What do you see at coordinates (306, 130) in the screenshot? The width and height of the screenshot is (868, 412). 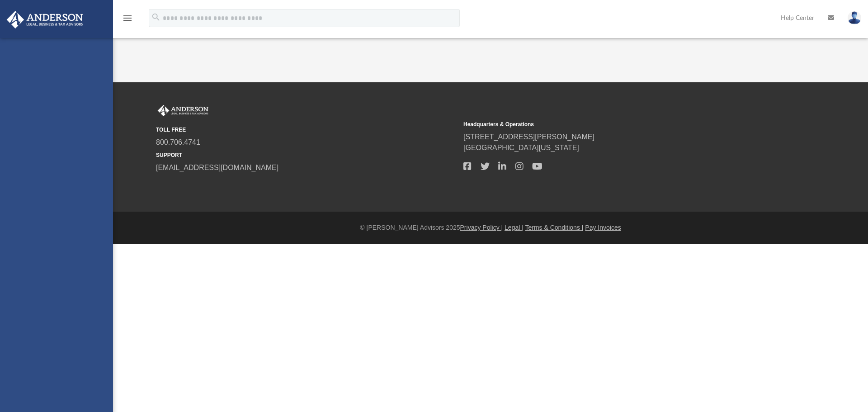 I see `small: TOLL FREE` at bounding box center [306, 130].